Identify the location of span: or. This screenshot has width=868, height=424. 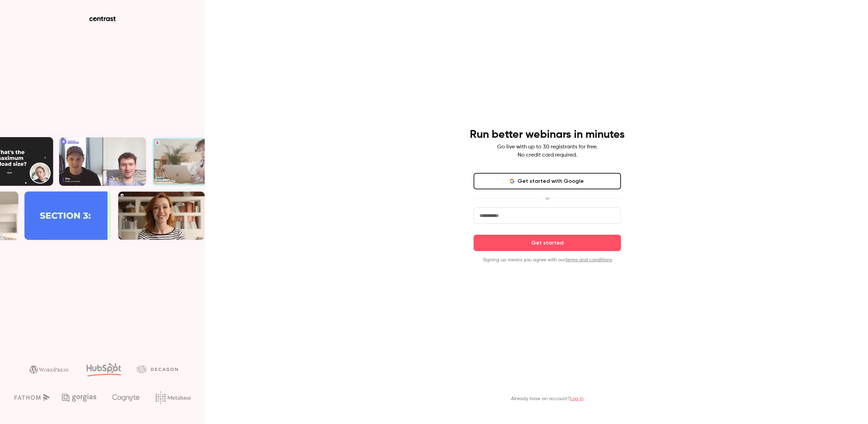
(547, 198).